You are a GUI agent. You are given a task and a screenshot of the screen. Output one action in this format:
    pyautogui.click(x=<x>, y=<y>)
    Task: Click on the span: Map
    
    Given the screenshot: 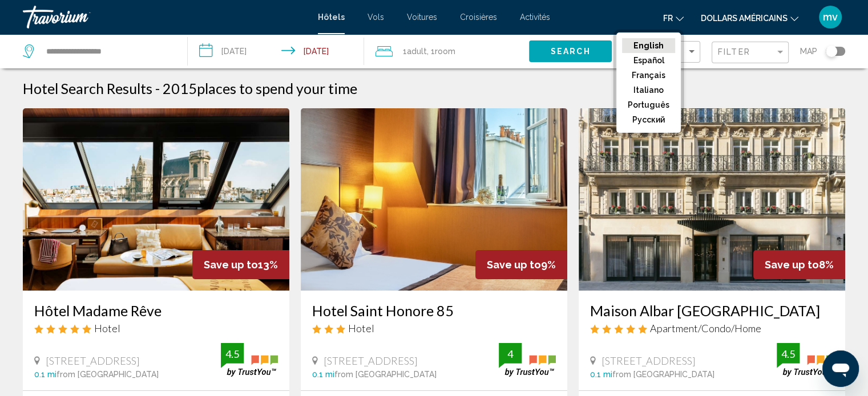 What is the action you would take?
    pyautogui.click(x=808, y=52)
    